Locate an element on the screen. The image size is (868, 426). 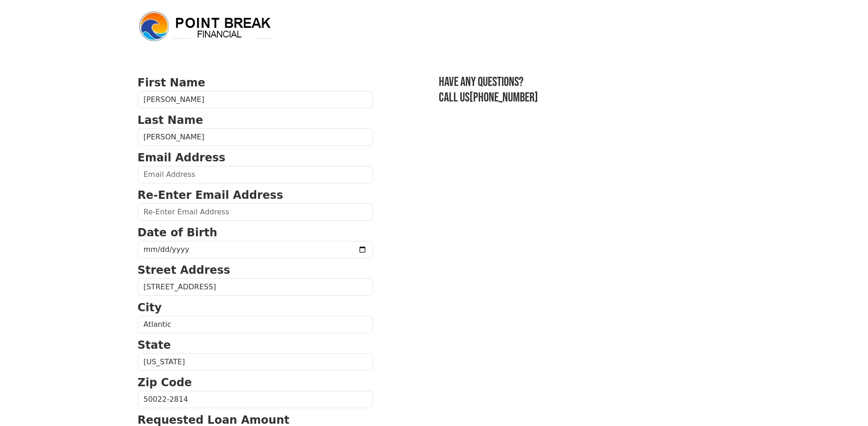
input: City is located at coordinates (256, 324).